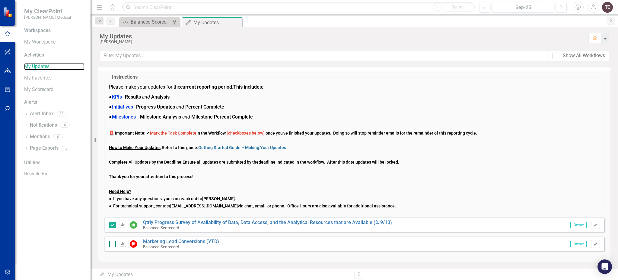 The height and width of the screenshot is (280, 618). What do you see at coordinates (222, 117) in the screenshot?
I see `strong: Milestone Percent Complete` at bounding box center [222, 117].